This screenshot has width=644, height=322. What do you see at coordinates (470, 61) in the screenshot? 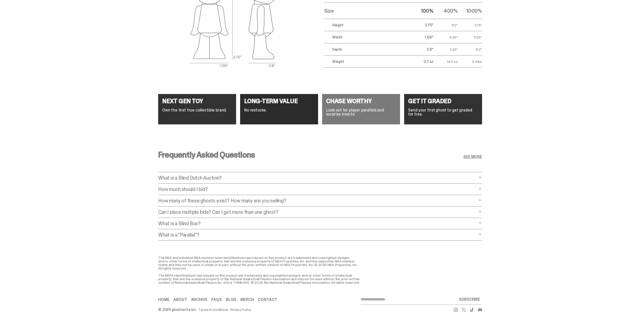
I see `td: 2.3 lbs` at bounding box center [470, 61].